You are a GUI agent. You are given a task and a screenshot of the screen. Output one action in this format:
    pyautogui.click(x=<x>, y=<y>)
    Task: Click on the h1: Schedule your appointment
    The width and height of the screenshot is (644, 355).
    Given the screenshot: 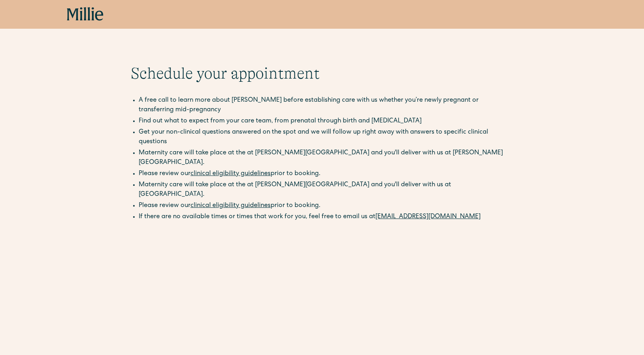 What is the action you would take?
    pyautogui.click(x=322, y=73)
    